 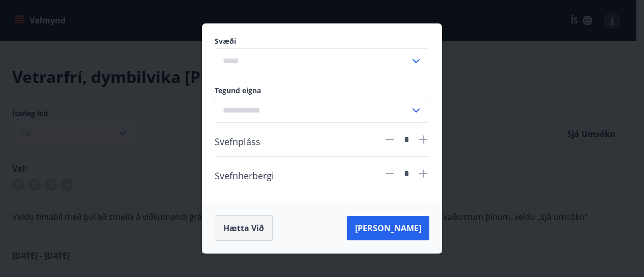 What do you see at coordinates (322, 41) in the screenshot?
I see `label: Svæði` at bounding box center [322, 41].